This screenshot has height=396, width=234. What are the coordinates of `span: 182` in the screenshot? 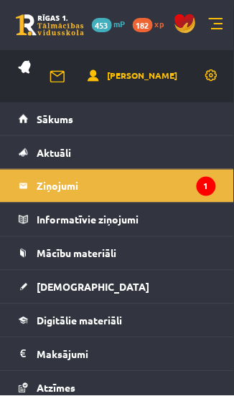 It's located at (143, 25).